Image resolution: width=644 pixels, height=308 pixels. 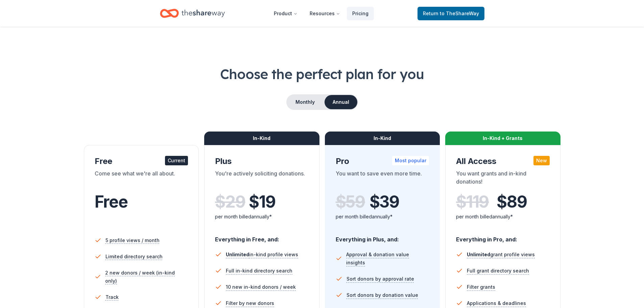 What do you see at coordinates (192, 13) in the screenshot?
I see `a: Home` at bounding box center [192, 13].